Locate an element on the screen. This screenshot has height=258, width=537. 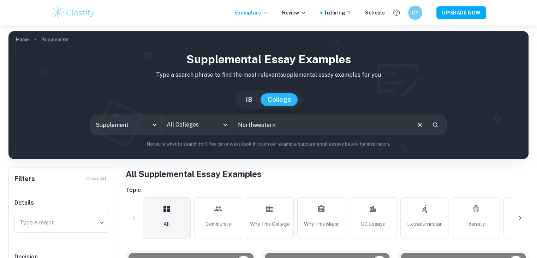
h6: Filters is located at coordinates (25, 179).